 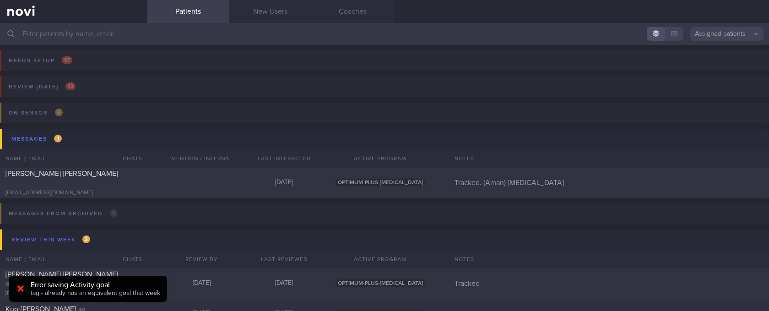 What do you see at coordinates (284, 158) in the screenshot?
I see `div: Last Interacted` at bounding box center [284, 158].